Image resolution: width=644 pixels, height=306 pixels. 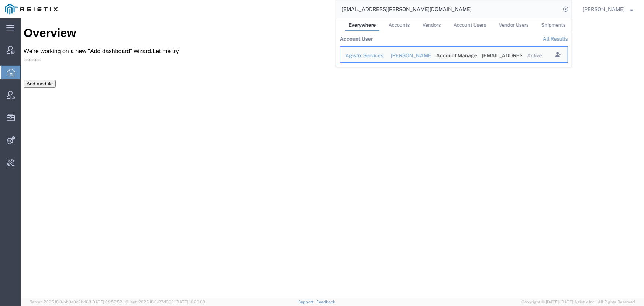 I want to click on span: Account Users, so click(x=470, y=25).